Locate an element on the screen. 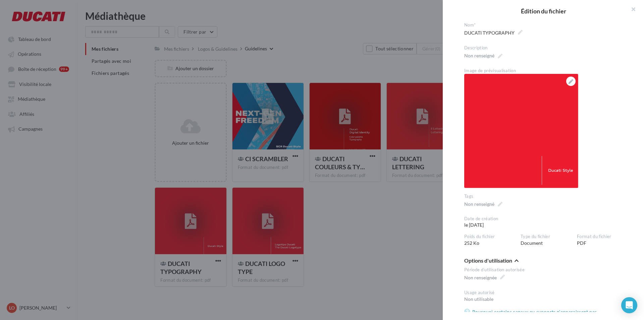  a: Pourquoi certains canaux ou supports n’apparaissent pas is located at coordinates (532, 312).